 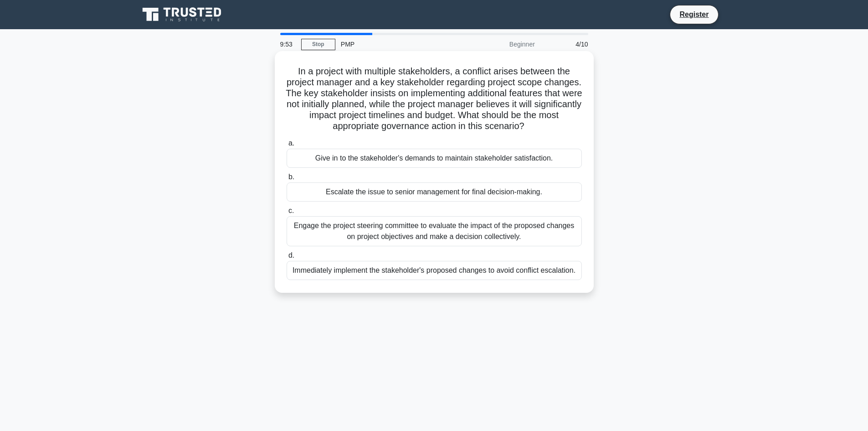 I want to click on div: 4/10, so click(x=567, y=45).